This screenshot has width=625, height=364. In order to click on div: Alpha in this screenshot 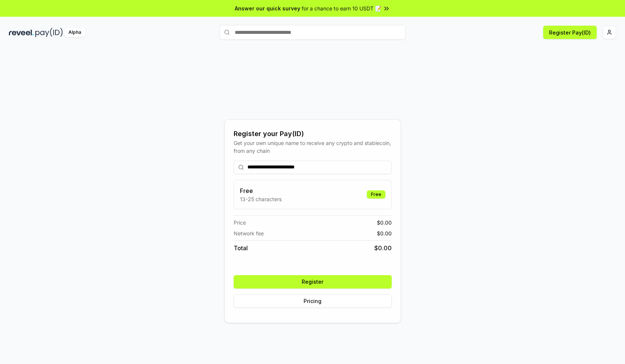, I will do `click(75, 32)`.